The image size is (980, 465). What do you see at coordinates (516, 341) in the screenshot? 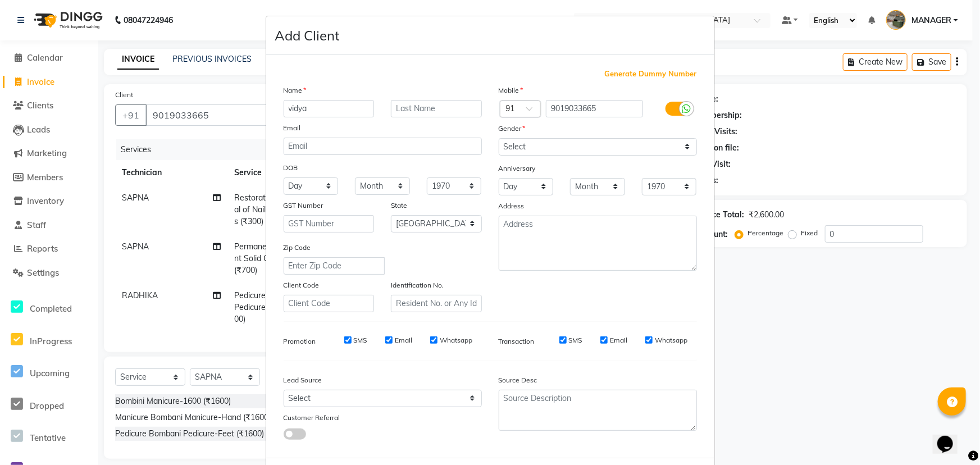
I see `label: Transaction` at bounding box center [516, 341].